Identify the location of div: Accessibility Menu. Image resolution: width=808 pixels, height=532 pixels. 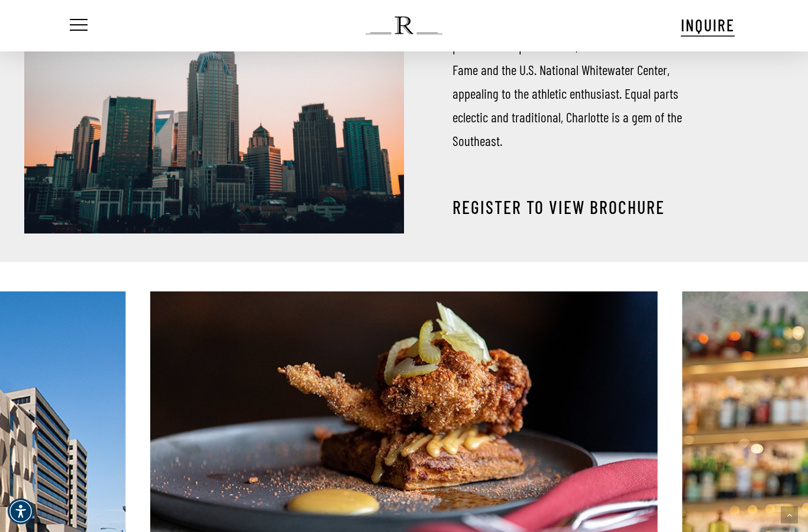
(21, 511).